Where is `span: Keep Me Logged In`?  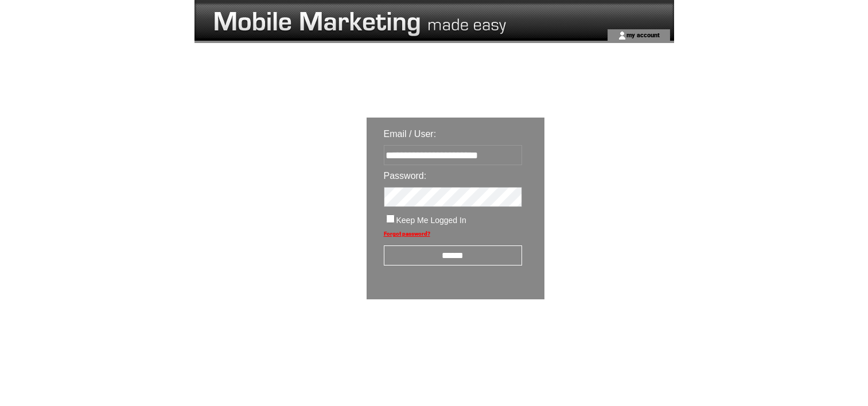
span: Keep Me Logged In is located at coordinates (432, 220).